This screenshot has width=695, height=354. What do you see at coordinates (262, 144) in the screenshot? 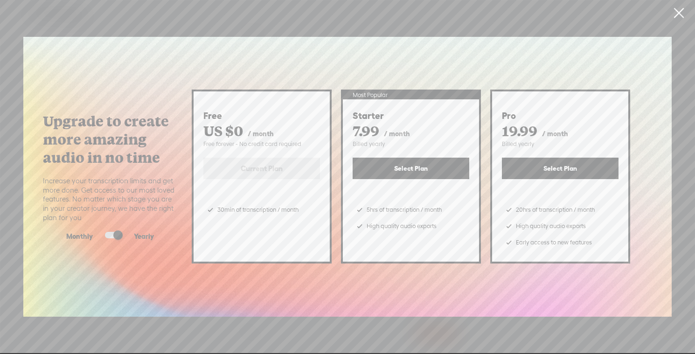
I see `div: Free forever - No credit card required` at bounding box center [262, 144].